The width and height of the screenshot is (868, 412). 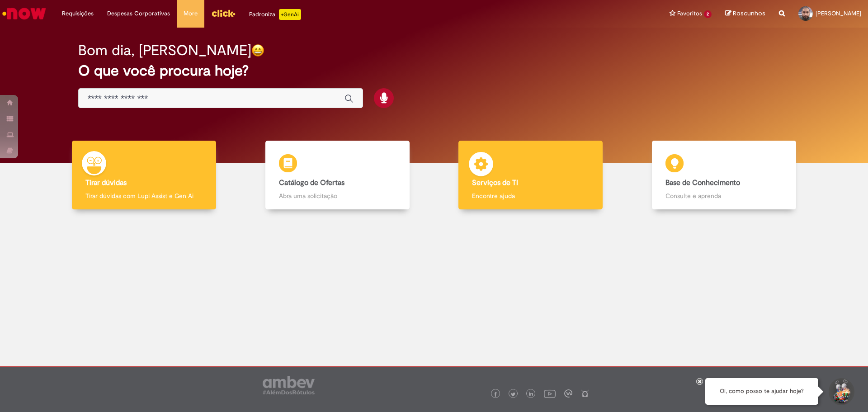 I want to click on img: logo_footer_youtube.png, so click(x=550, y=393).